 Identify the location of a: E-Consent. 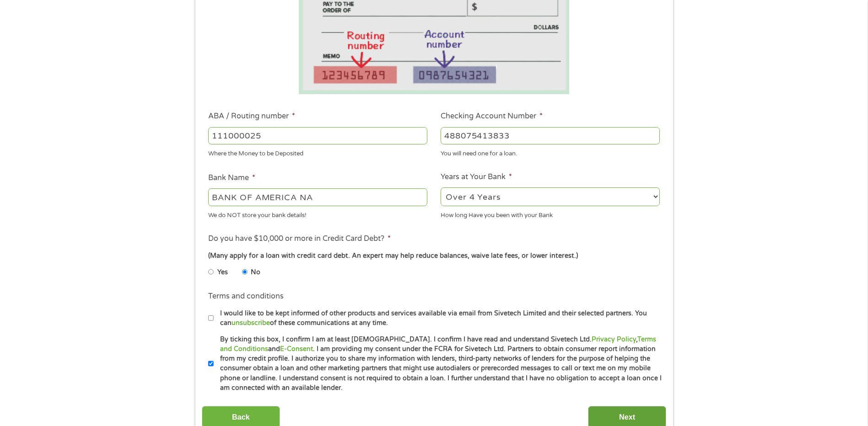
(296, 349).